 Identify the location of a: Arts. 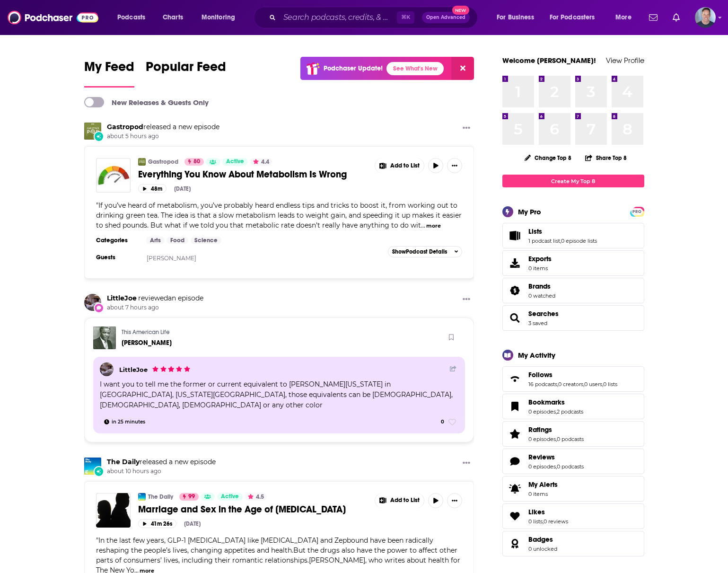
(155, 241).